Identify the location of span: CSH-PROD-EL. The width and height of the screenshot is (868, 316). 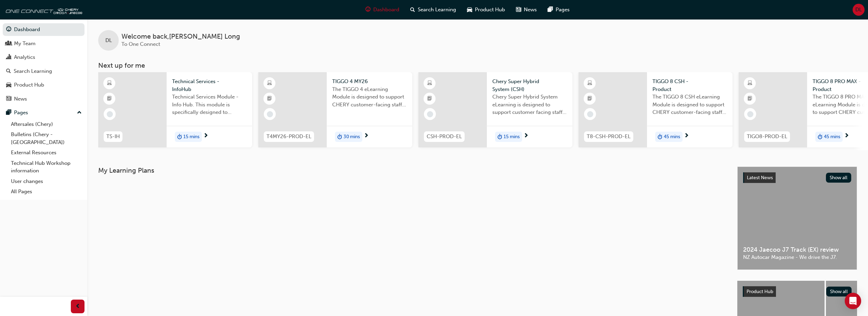
(444, 137).